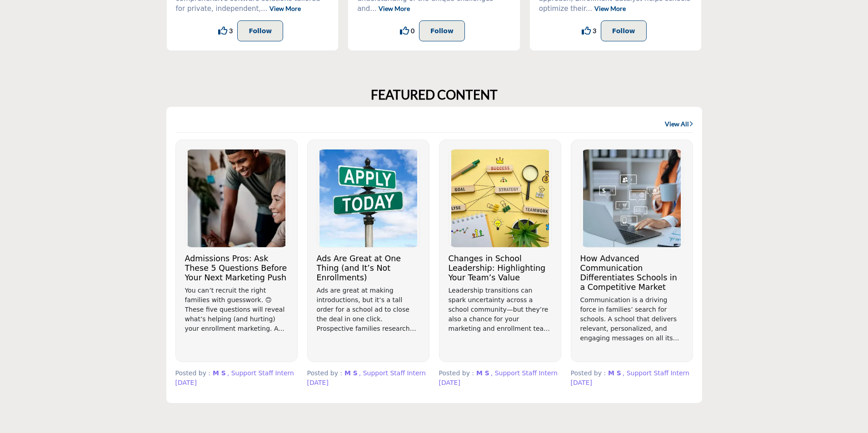  Describe the element at coordinates (500, 268) in the screenshot. I see `h3: Changes in School Leadership: Highlighting Your Team’s Value` at that location.